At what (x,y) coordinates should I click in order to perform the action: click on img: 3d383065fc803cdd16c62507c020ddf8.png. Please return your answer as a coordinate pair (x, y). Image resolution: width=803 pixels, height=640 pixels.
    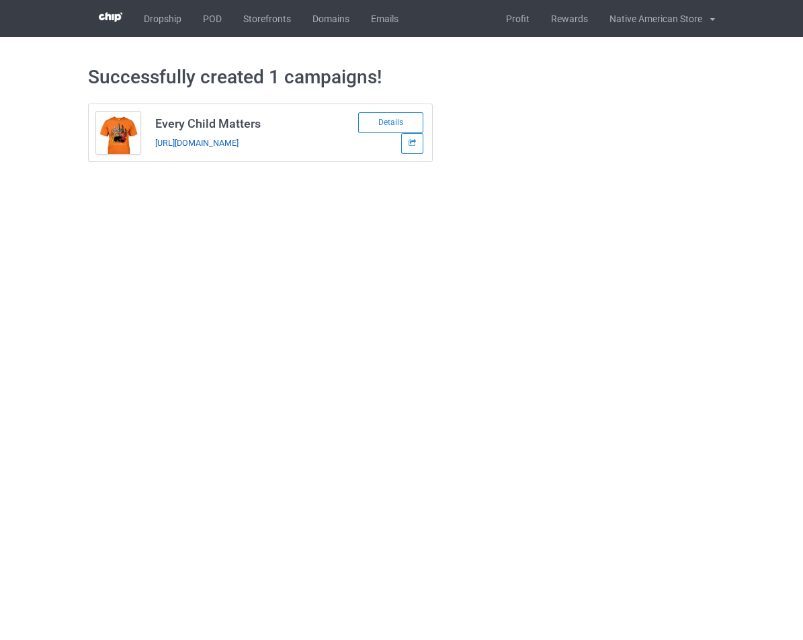
    Looking at the image, I should click on (110, 17).